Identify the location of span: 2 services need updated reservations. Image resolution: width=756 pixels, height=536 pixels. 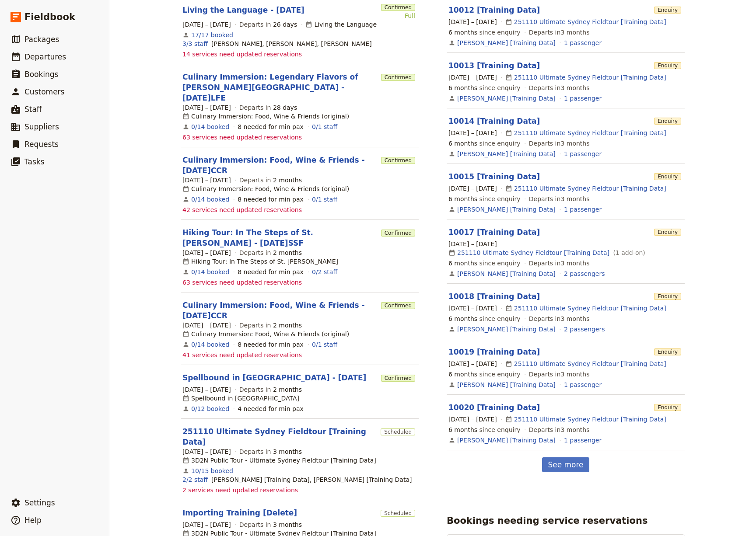
(240, 490).